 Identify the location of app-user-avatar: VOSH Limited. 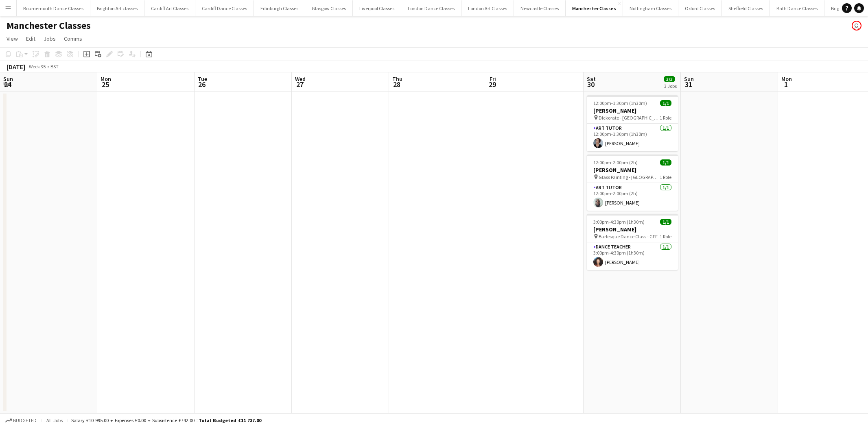
(856, 25).